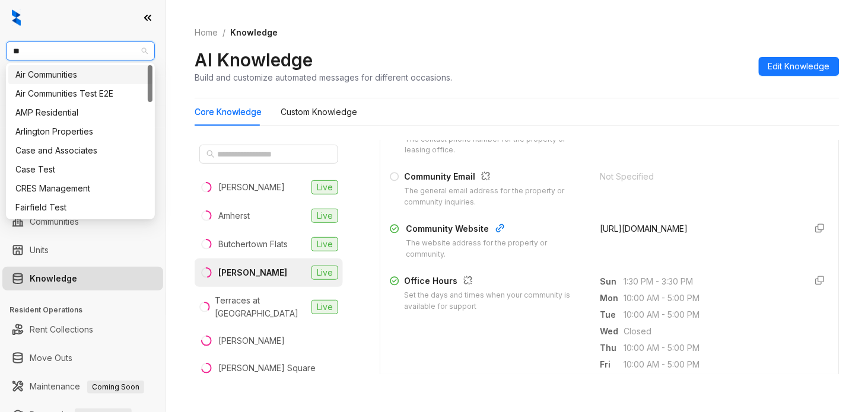 This screenshot has height=412, width=868. Describe the element at coordinates (82, 279) in the screenshot. I see `li: Knowledge` at that location.